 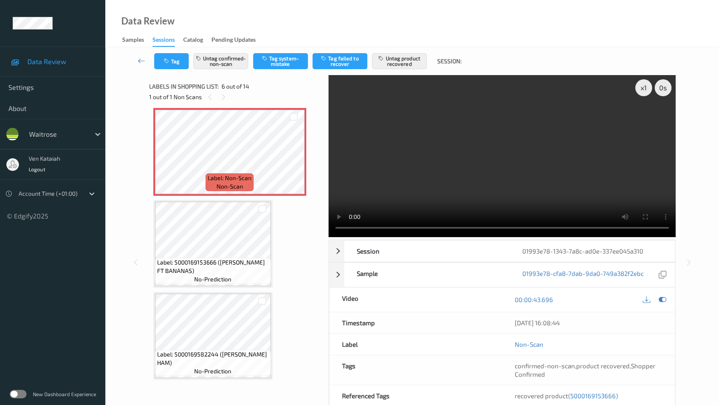 I want to click on span: recovered product, so click(x=566, y=395).